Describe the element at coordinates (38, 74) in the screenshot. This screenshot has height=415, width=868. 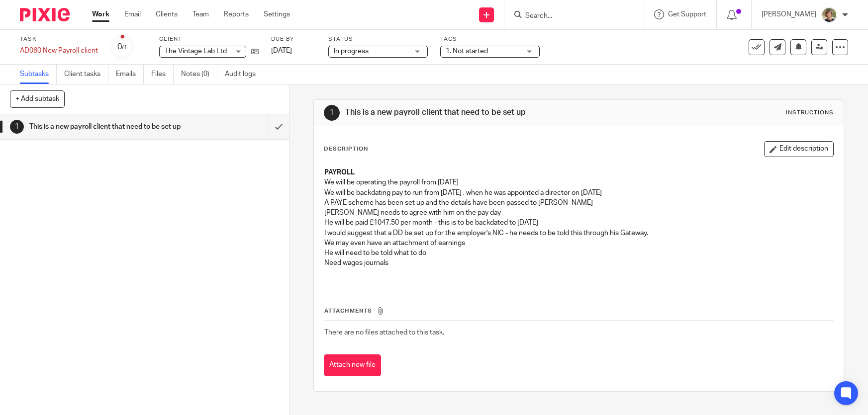
I see `a: Subtasks` at that location.